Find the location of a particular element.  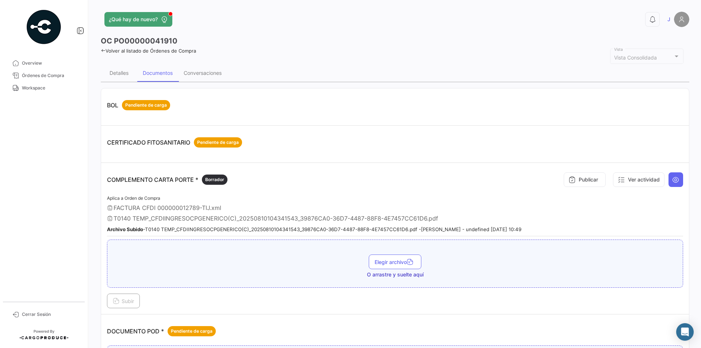

a: Órdenes de Compra is located at coordinates (44, 76).